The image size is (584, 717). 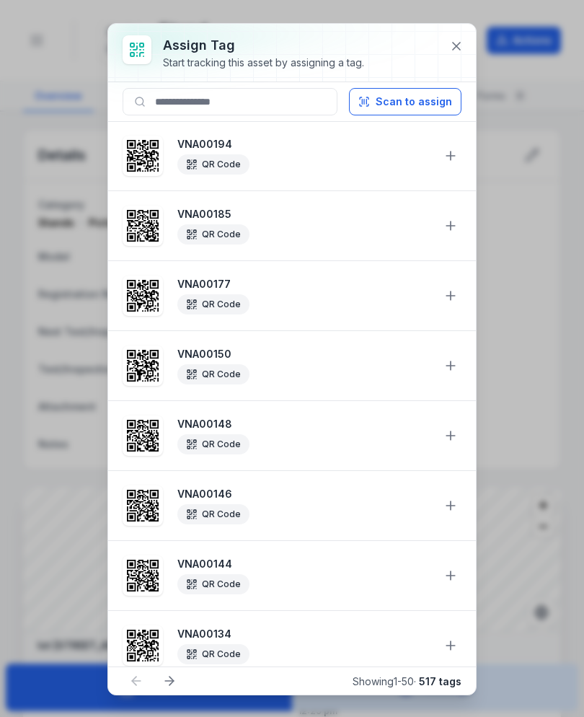 What do you see at coordinates (407, 681) in the screenshot?
I see `span: Showing 1 - 50 ·` at bounding box center [407, 681].